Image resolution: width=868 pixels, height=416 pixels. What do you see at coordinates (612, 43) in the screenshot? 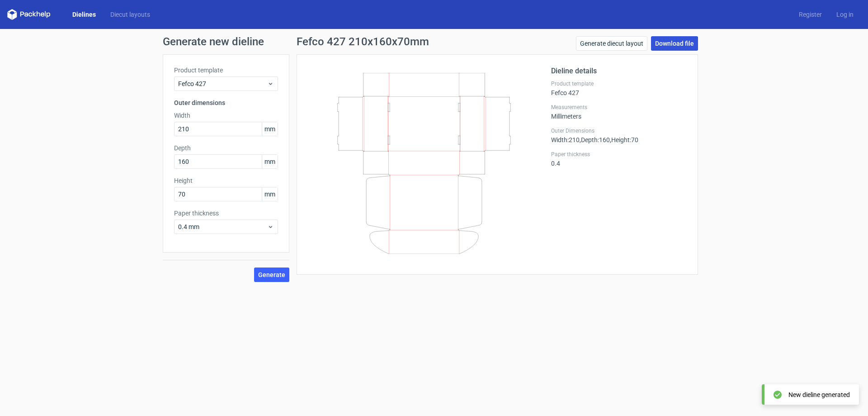
I see `a: Generate diecut layout` at bounding box center [612, 43].